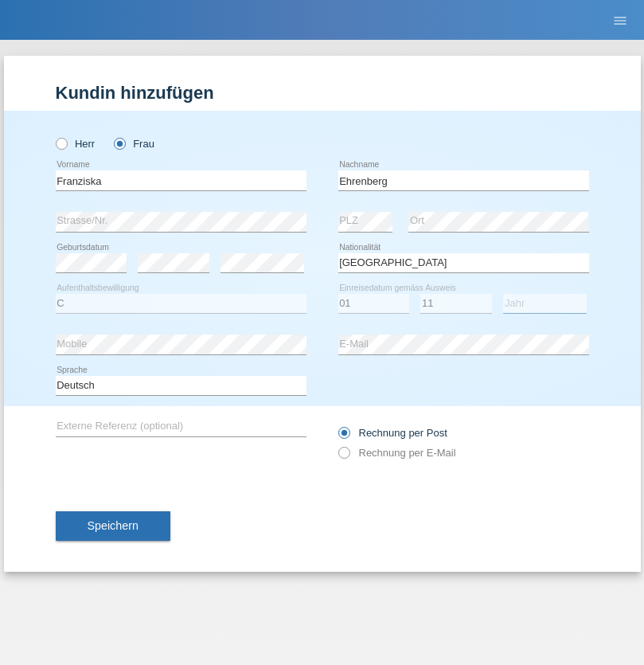 This screenshot has width=644, height=665. What do you see at coordinates (113, 527) in the screenshot?
I see `button: Speichern` at bounding box center [113, 527].